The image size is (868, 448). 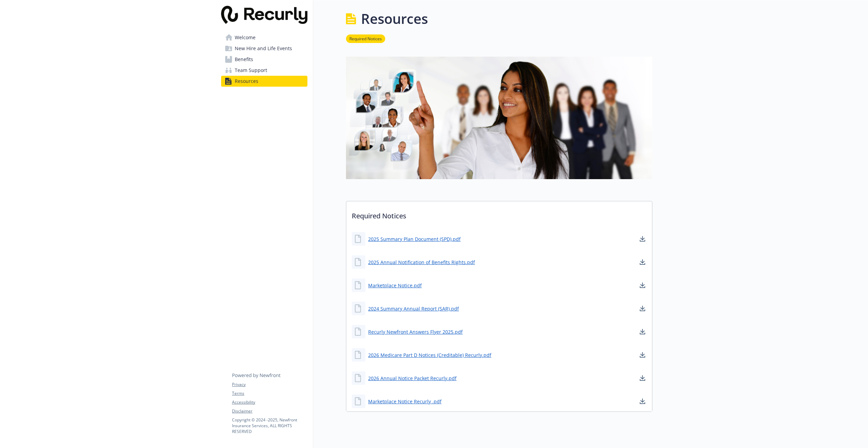 I want to click on a: Benefits, so click(x=264, y=59).